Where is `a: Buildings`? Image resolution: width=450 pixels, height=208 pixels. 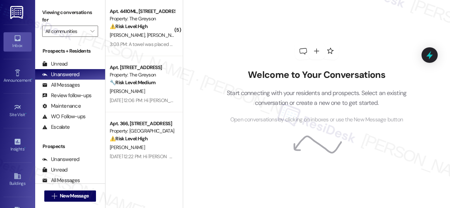 a: Buildings is located at coordinates (18, 180).